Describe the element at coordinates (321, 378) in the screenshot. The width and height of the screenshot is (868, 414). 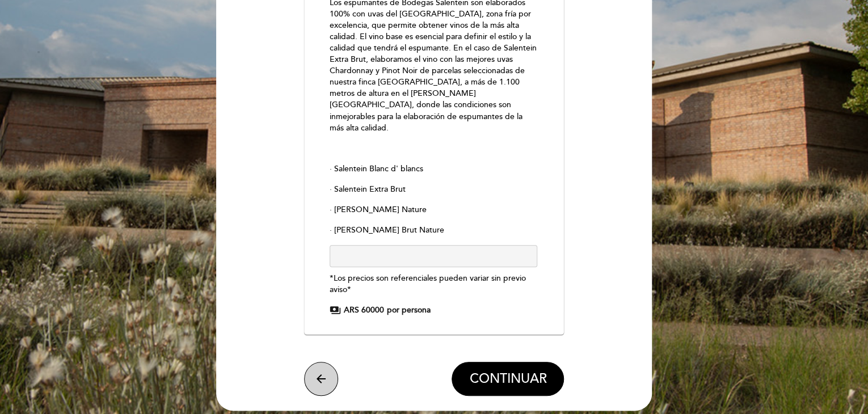
I see `i: arrow_back` at that location.